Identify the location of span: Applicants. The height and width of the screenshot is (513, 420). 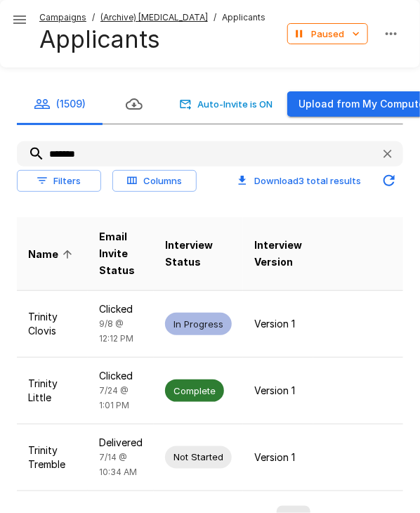
(244, 17).